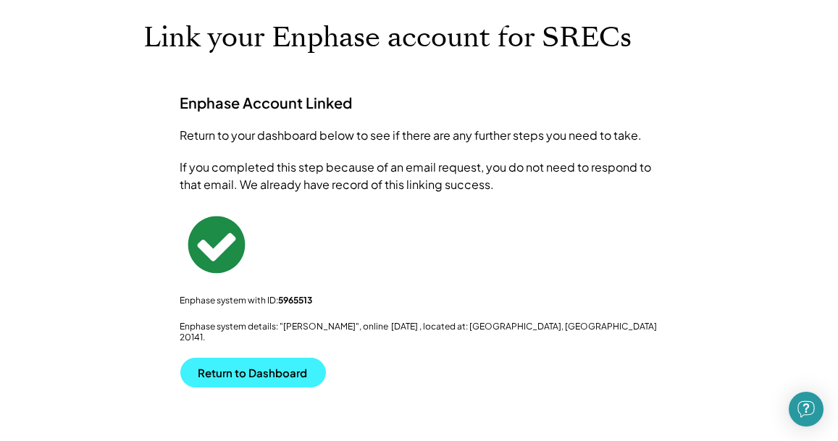  I want to click on strong: 5965513, so click(296, 300).